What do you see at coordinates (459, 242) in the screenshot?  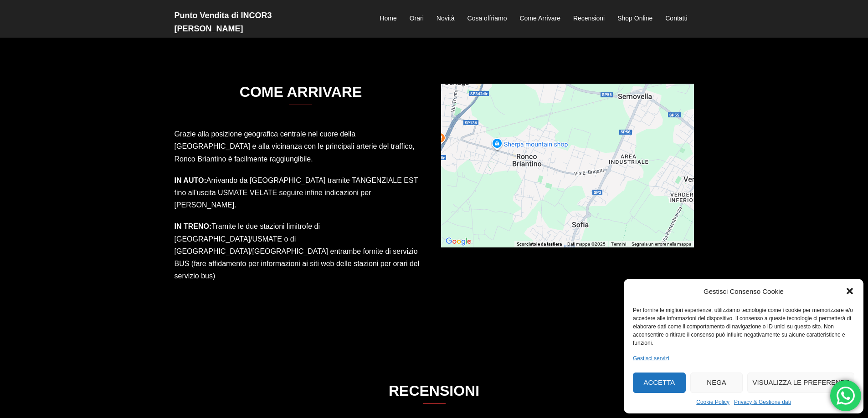 I see `img: Google` at bounding box center [459, 242].